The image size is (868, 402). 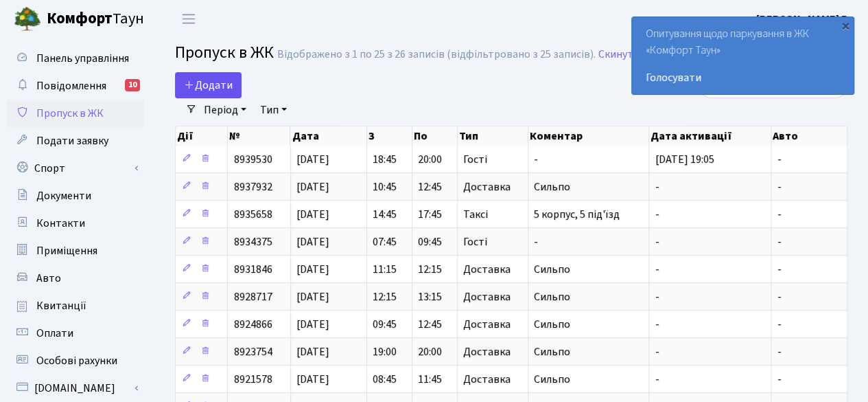 What do you see at coordinates (225, 110) in the screenshot?
I see `a: Період` at bounding box center [225, 110].